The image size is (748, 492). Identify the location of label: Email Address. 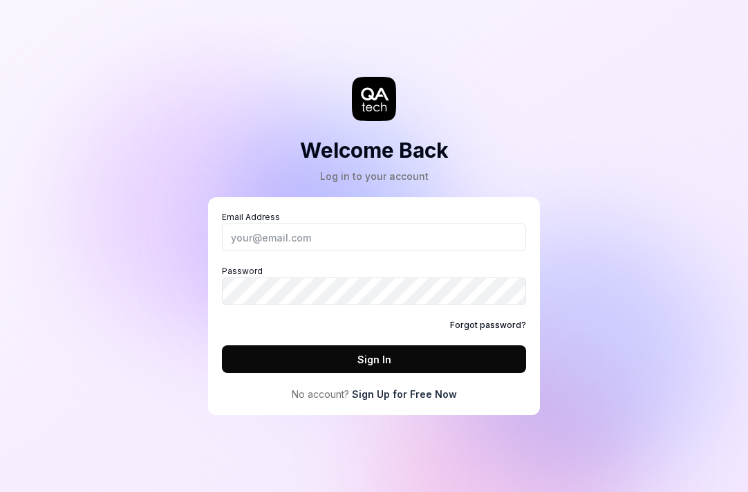
(374, 231).